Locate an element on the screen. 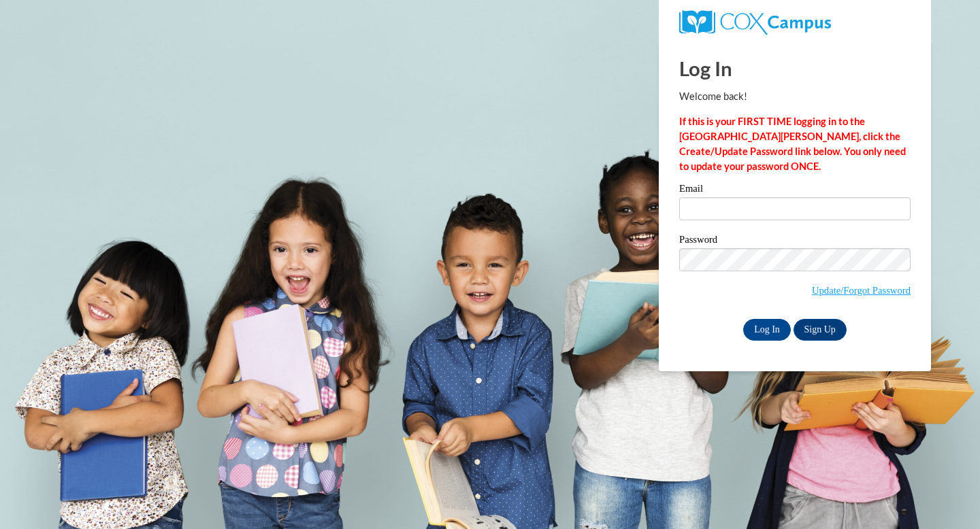 This screenshot has width=980, height=529. label: Password is located at coordinates (795, 242).